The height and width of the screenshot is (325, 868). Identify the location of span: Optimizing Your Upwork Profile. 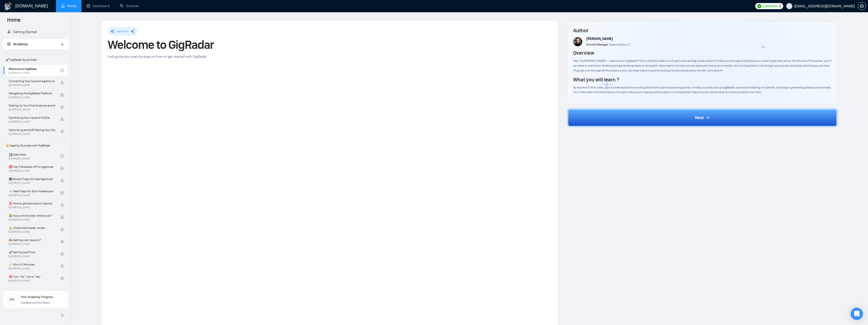
(32, 118).